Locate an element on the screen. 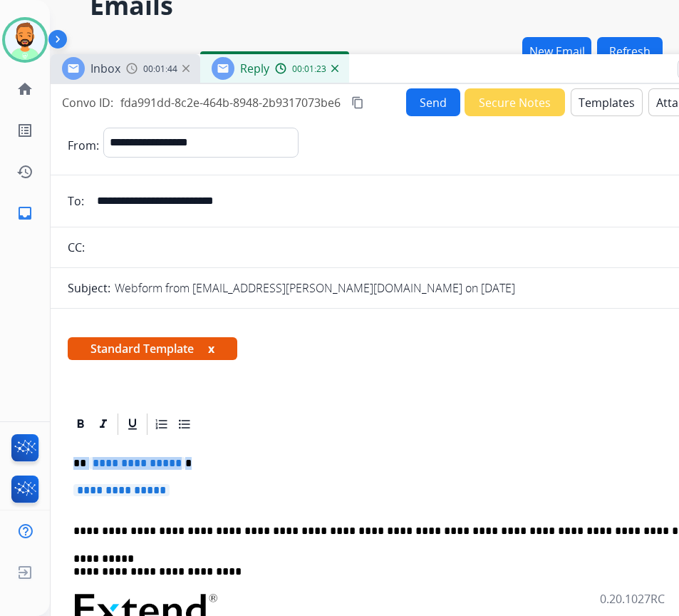 This screenshot has height=616, width=679. div: Bullet List is located at coordinates (185, 424).